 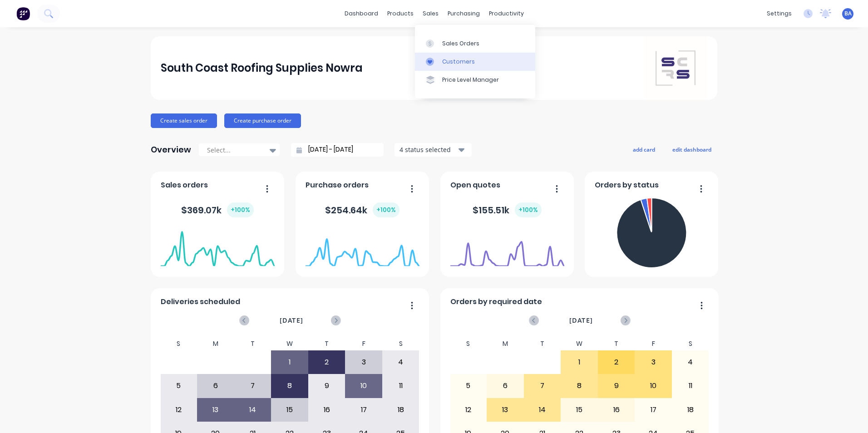 What do you see at coordinates (848, 14) in the screenshot?
I see `span: BA` at bounding box center [848, 14].